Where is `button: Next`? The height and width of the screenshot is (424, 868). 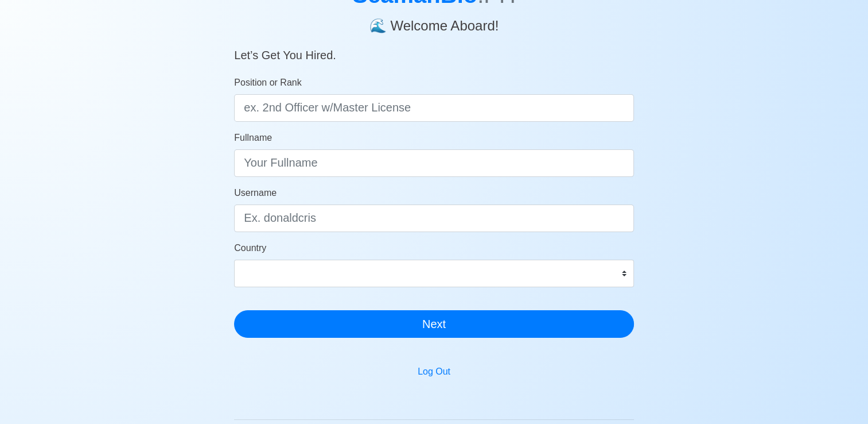
button: Next is located at coordinates (434, 324).